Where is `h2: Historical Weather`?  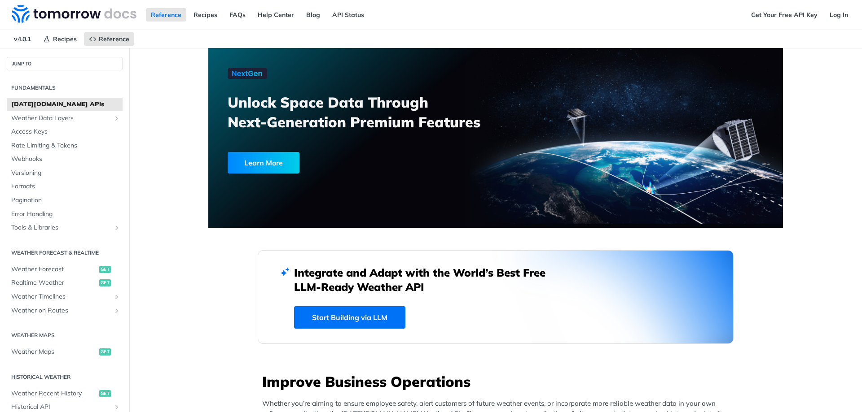 h2: Historical Weather is located at coordinates (65, 377).